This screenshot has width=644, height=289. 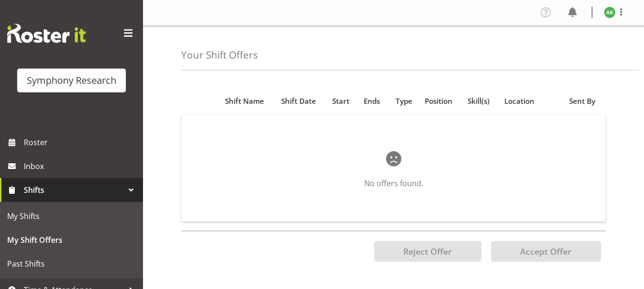 What do you see at coordinates (428, 252) in the screenshot?
I see `button: Reject Offer` at bounding box center [428, 252].